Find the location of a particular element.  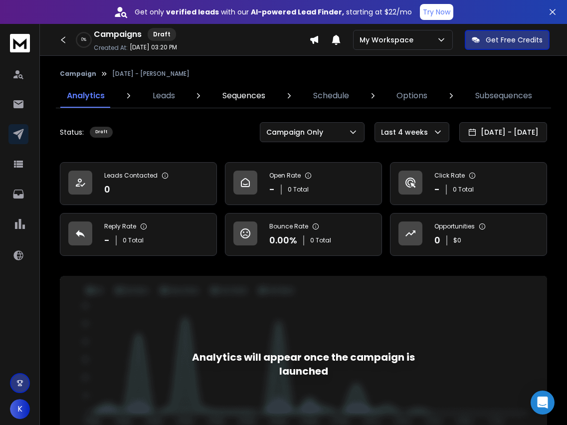

a: Analytics is located at coordinates (86, 96).